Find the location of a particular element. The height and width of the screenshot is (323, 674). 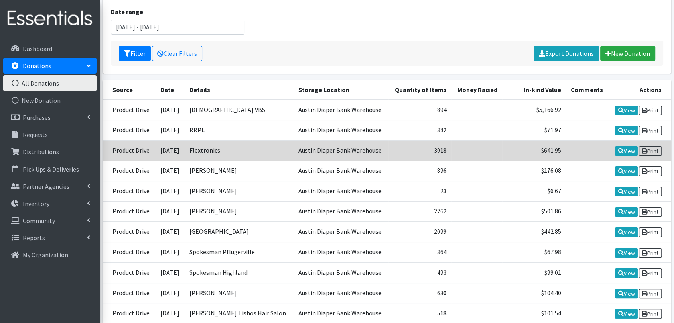

td: $641.95 is located at coordinates (534, 150).